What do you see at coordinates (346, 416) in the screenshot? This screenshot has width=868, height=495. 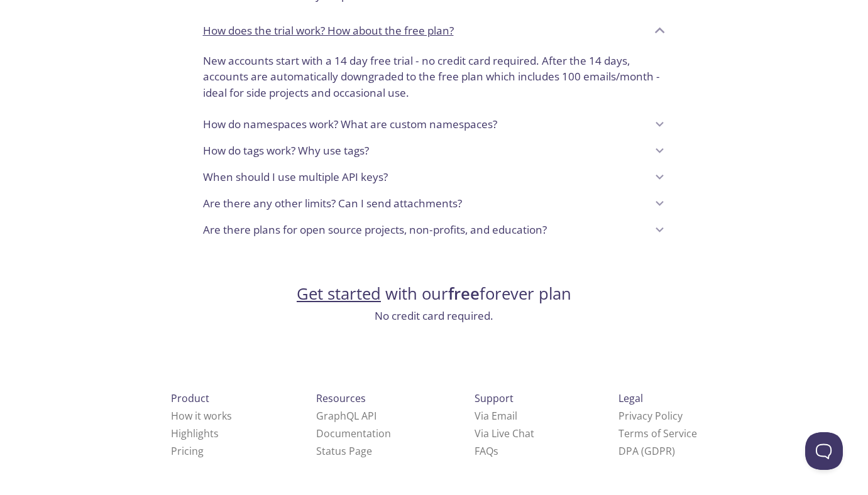 I see `a: GraphQL API` at bounding box center [346, 416].